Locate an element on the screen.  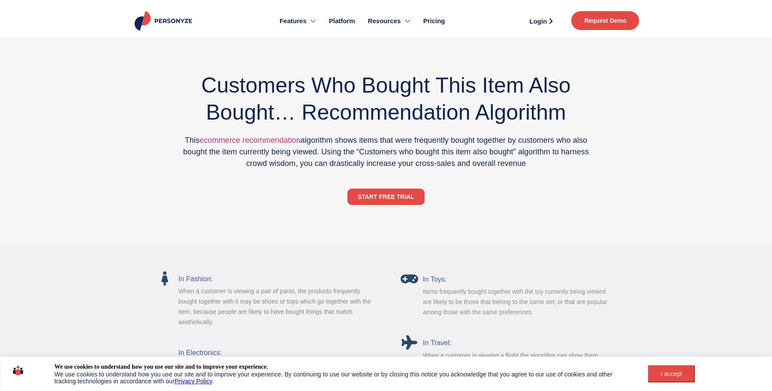
a: Resources is located at coordinates (389, 21).